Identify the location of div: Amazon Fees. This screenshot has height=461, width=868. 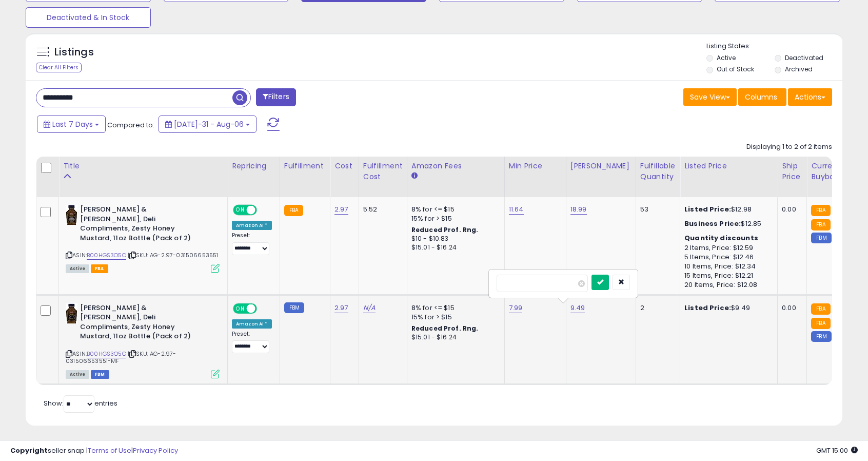
(456, 166).